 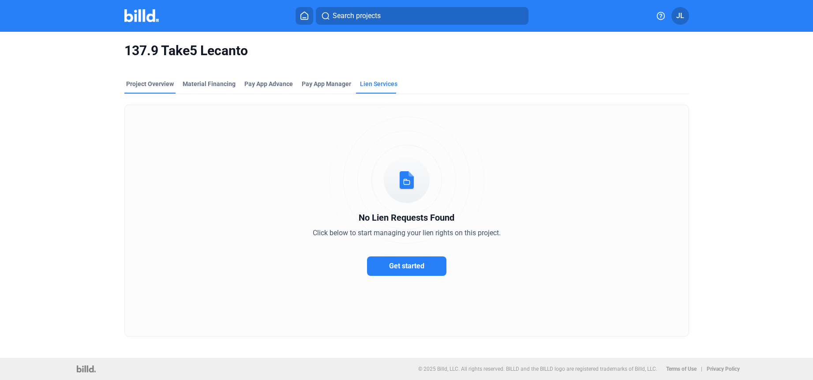 I want to click on p: © 2025 Billd, LLC. All rights reserved. BILLD and the BILLD logo are registered trademarks of Bil..., so click(x=538, y=369).